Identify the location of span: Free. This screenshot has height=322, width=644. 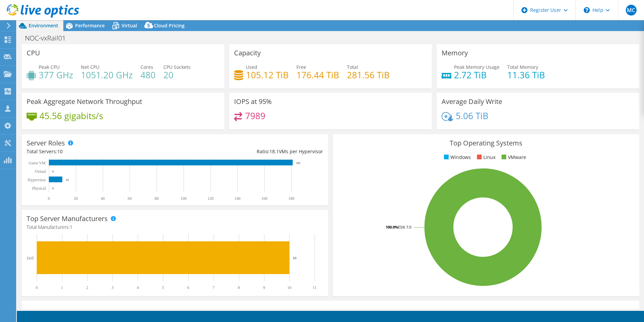
(301, 67).